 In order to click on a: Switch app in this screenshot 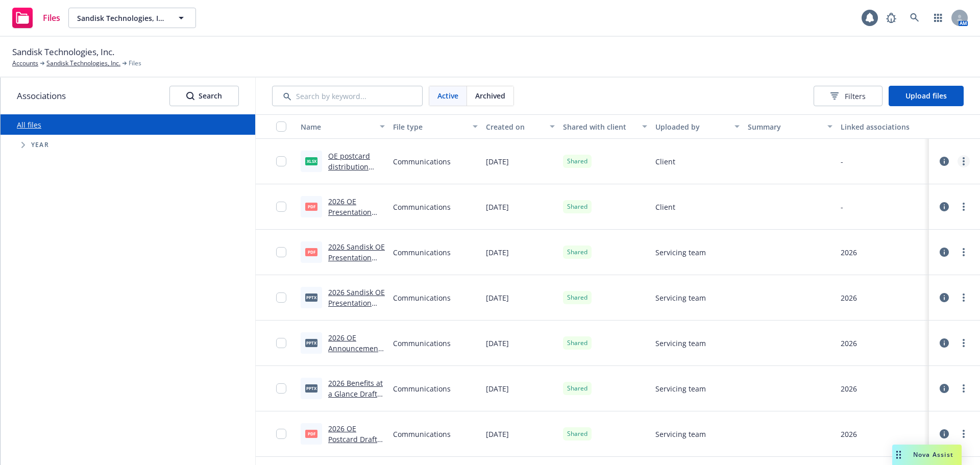, I will do `click(938, 18)`.